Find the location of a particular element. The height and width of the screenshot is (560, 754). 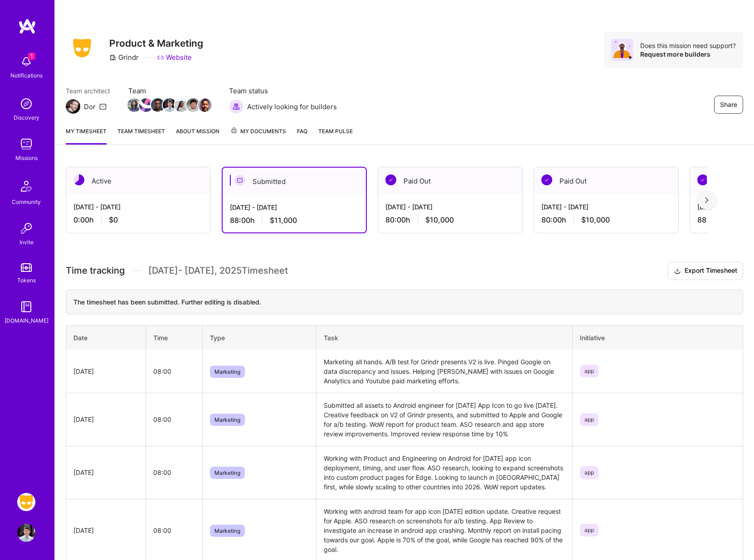

span: $11,000 is located at coordinates (283, 220).